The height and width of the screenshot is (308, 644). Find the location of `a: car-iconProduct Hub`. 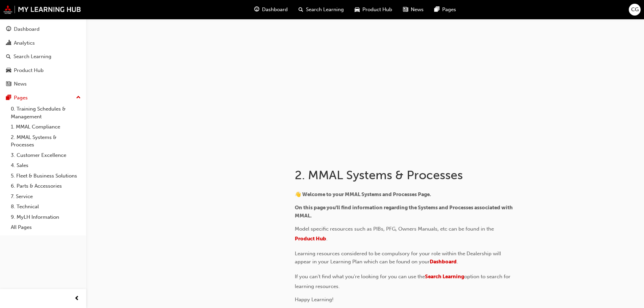

a: car-iconProduct Hub is located at coordinates (373, 9).